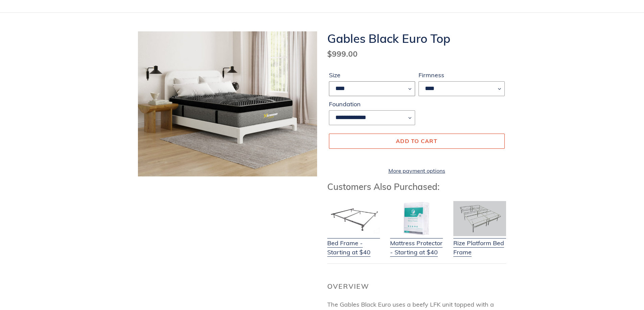 This screenshot has width=644, height=310. Describe the element at coordinates (417, 219) in the screenshot. I see `img: Mattress Protector` at that location.